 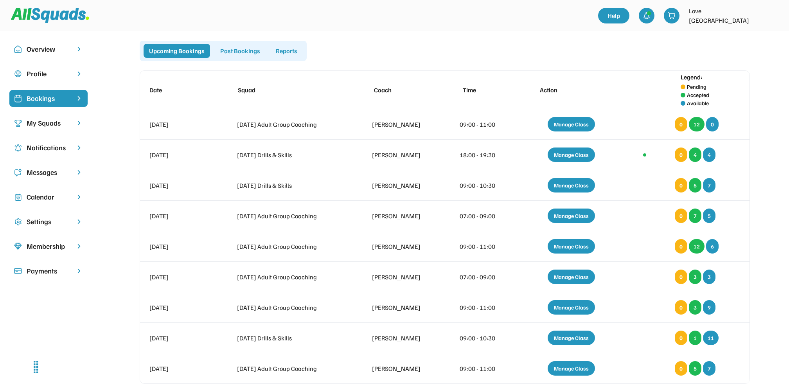 I want to click on div: Membership, so click(x=49, y=246).